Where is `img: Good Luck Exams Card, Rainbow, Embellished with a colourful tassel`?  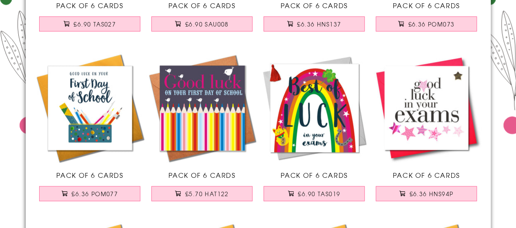 img: Good Luck Exams Card, Rainbow, Embellished with a colourful tassel is located at coordinates (314, 108).